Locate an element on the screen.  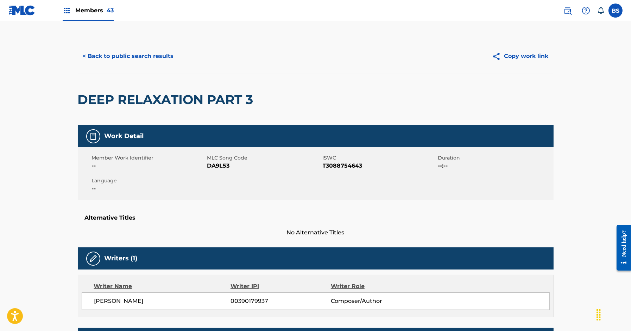
span: No Alternative Titles is located at coordinates (316, 233).